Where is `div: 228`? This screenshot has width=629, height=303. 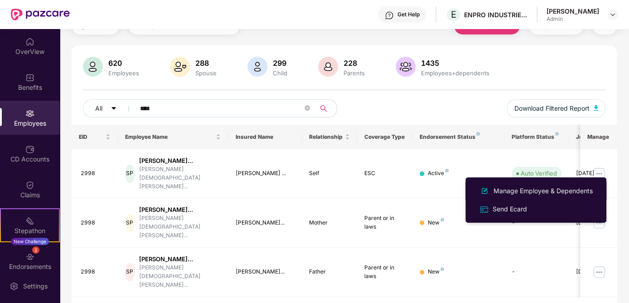
div: 228 is located at coordinates (354, 63).